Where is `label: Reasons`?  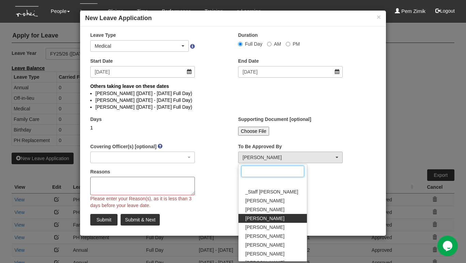 label: Reasons is located at coordinates (100, 172).